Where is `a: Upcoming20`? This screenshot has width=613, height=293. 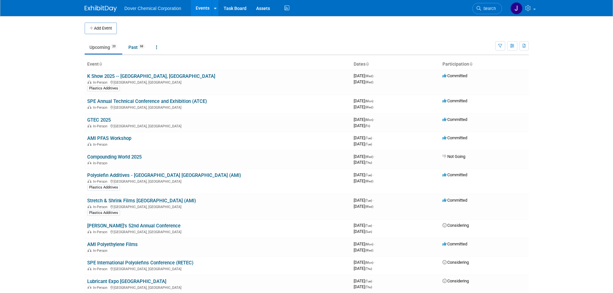 a: Upcoming20 is located at coordinates (103, 47).